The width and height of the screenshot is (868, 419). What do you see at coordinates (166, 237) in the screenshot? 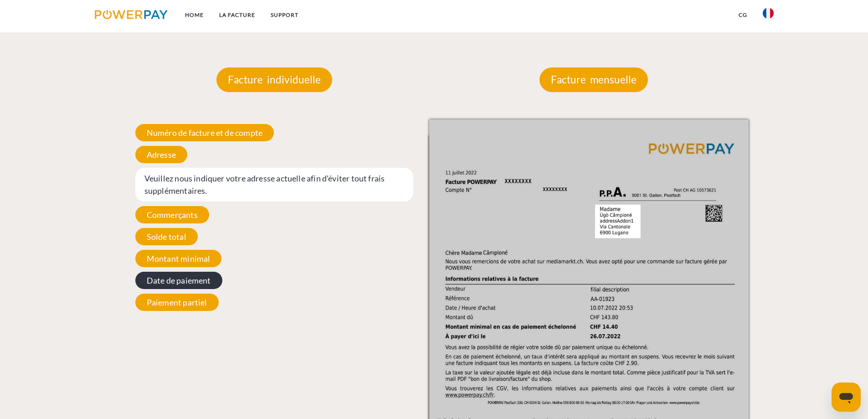
I see `span: Solde total` at bounding box center [166, 237].